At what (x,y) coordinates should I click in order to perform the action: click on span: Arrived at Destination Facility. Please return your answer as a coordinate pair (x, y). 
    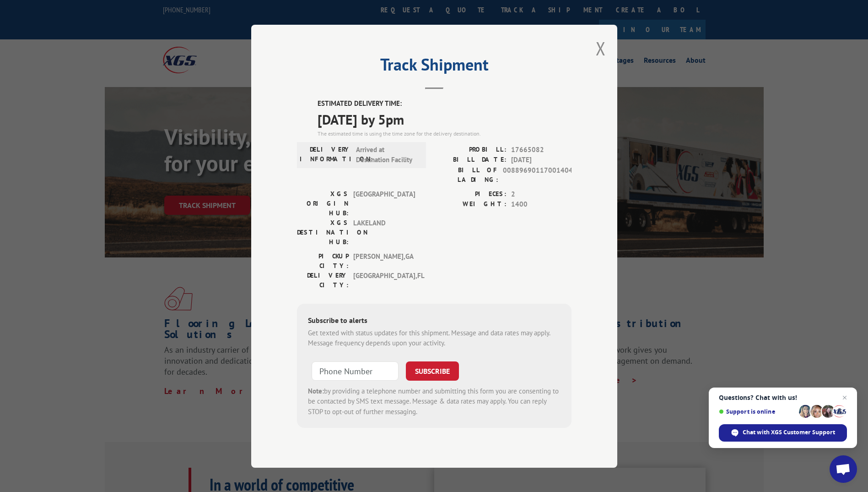
    Looking at the image, I should click on (387, 154).